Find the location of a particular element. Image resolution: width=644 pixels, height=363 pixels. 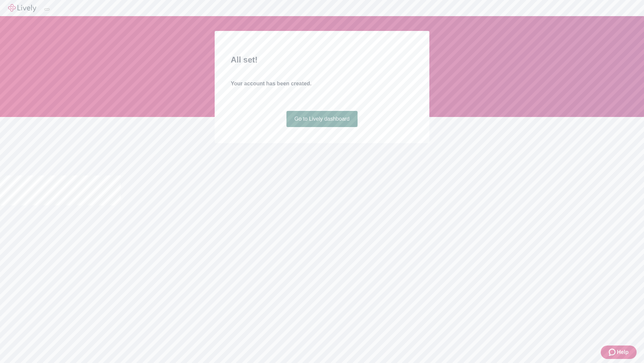

button: Log out is located at coordinates (47, 9).